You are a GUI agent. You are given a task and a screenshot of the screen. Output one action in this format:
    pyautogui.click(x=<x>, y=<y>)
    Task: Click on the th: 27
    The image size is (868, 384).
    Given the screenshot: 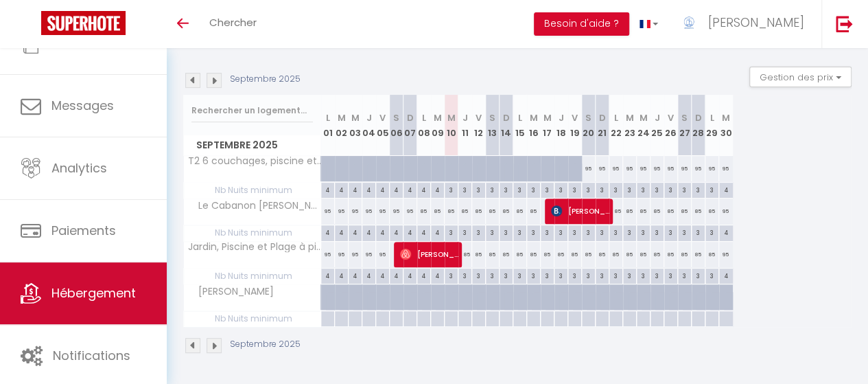 What is the action you would take?
    pyautogui.click(x=685, y=125)
    